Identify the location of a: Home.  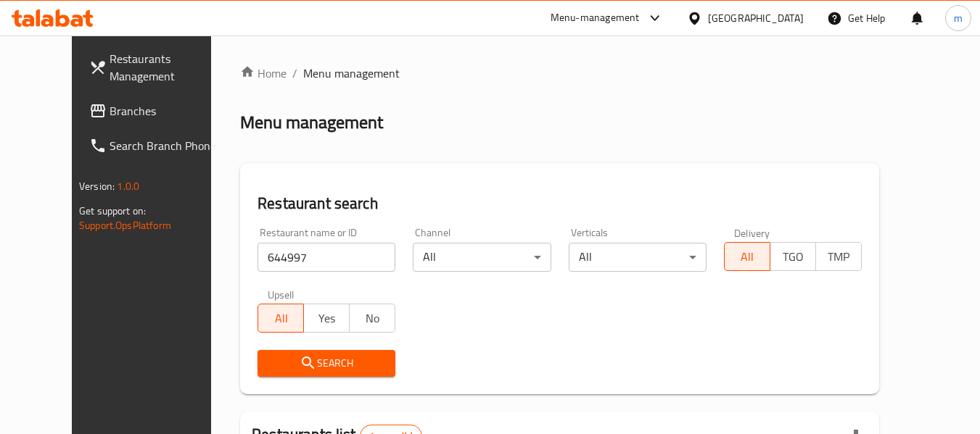
(263, 73).